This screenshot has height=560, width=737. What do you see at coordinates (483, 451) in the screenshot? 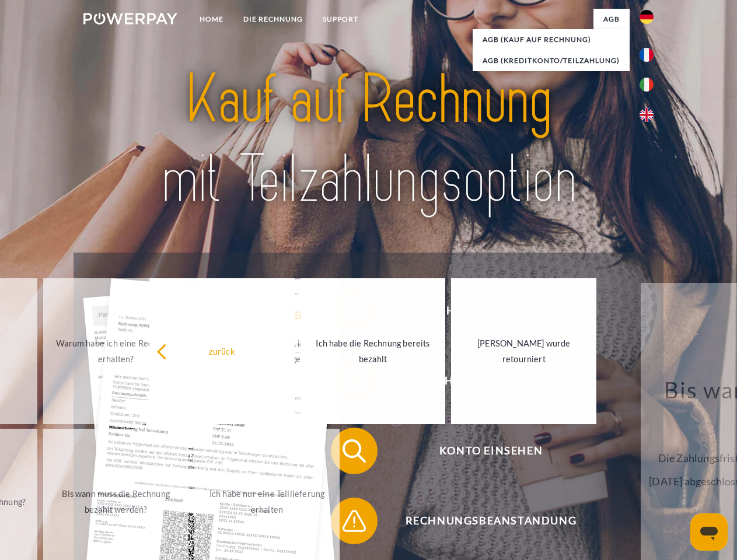
I see `button: Konto einsehen` at bounding box center [483, 451].